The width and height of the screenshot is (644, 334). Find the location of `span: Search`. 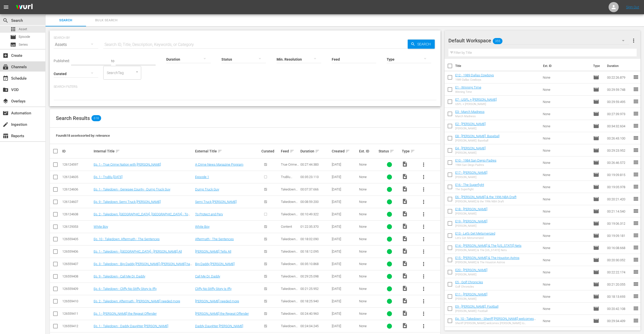

span: Search is located at coordinates (425, 44).